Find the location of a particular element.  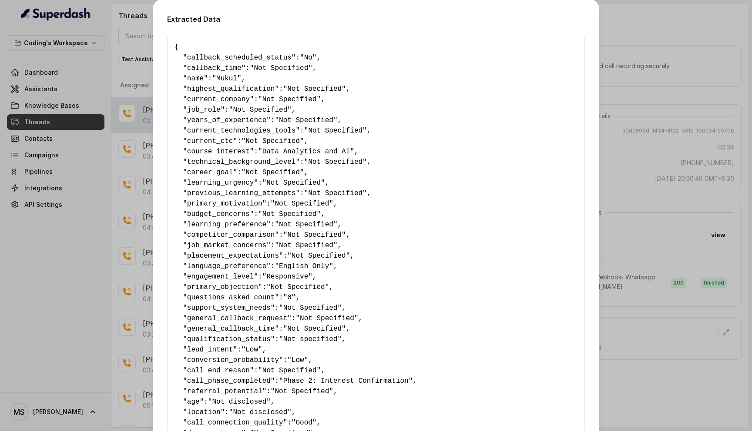

span: job_role is located at coordinates (204, 110).